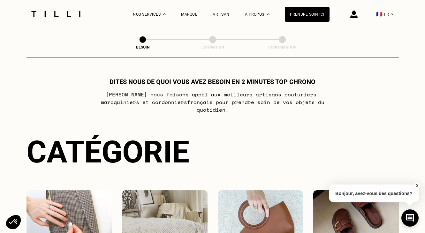 The width and height of the screenshot is (425, 233). What do you see at coordinates (221, 14) in the screenshot?
I see `a: Artisan` at bounding box center [221, 14].